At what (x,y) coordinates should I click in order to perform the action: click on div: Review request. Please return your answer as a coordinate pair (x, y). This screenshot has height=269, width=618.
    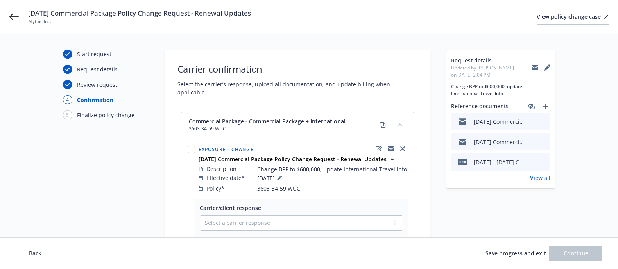
    Looking at the image, I should click on (97, 84).